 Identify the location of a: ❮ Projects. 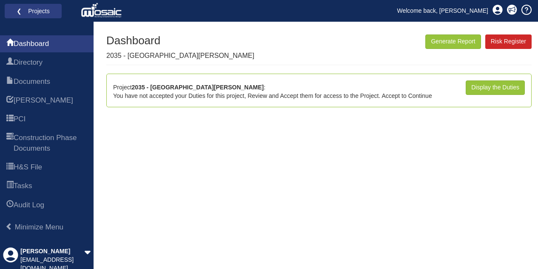
(33, 11).